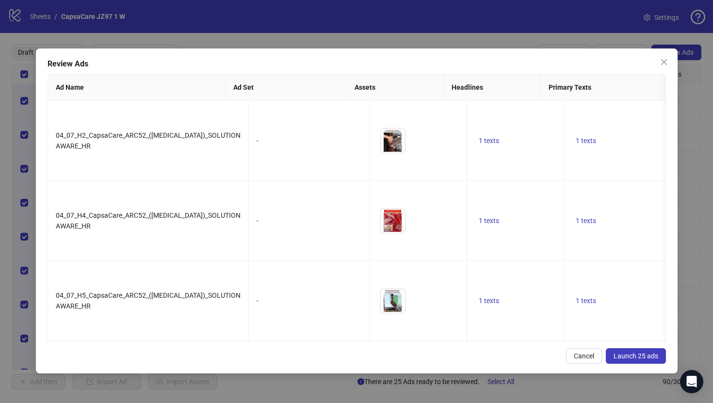  What do you see at coordinates (395, 87) in the screenshot?
I see `th: Assets` at bounding box center [395, 87].